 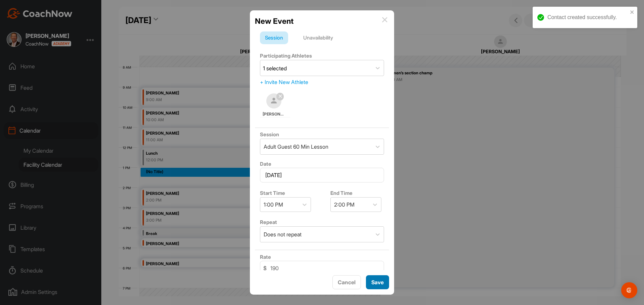 I want to click on label: Rate, so click(x=265, y=257).